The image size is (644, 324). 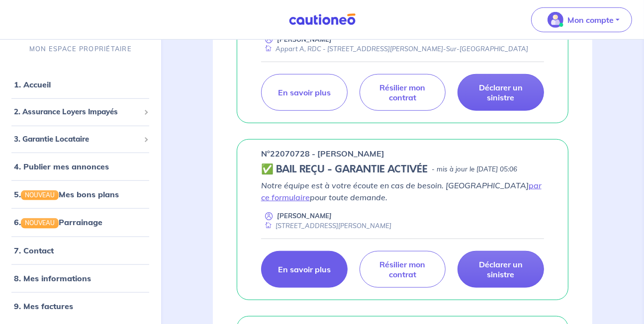 What do you see at coordinates (590, 20) in the screenshot?
I see `p: Mon compte` at bounding box center [590, 20].